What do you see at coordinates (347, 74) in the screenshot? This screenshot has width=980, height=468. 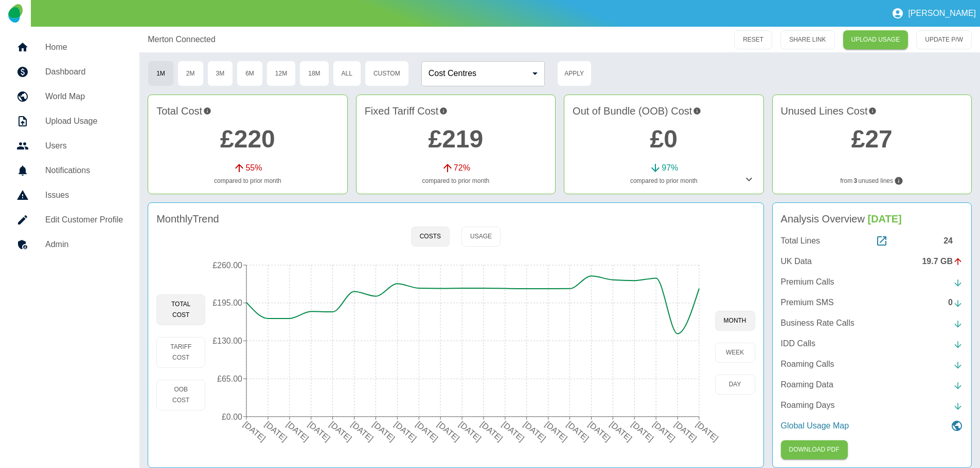 I see `button: All` at bounding box center [347, 74].